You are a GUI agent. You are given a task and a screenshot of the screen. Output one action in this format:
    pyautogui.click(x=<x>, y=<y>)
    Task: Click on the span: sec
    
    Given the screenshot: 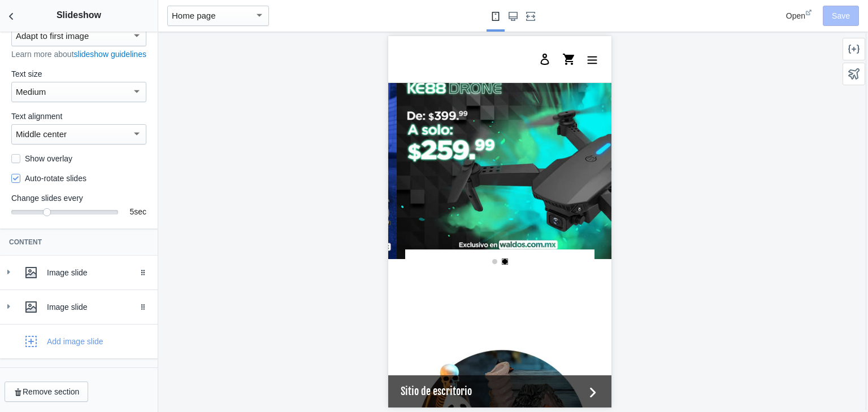 What is the action you would take?
    pyautogui.click(x=140, y=212)
    